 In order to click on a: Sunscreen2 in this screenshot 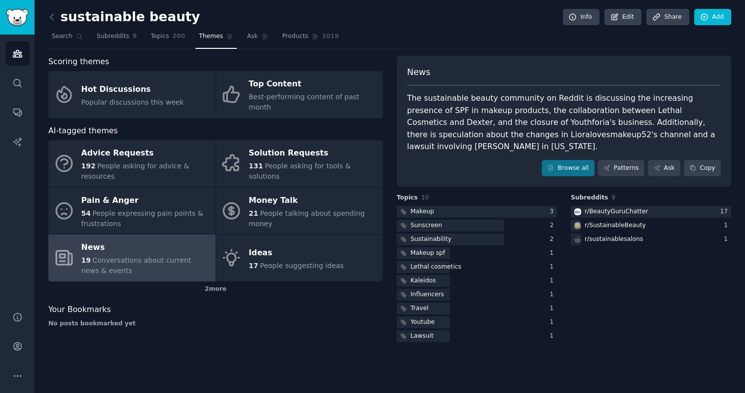, I will do `click(476, 225)`.